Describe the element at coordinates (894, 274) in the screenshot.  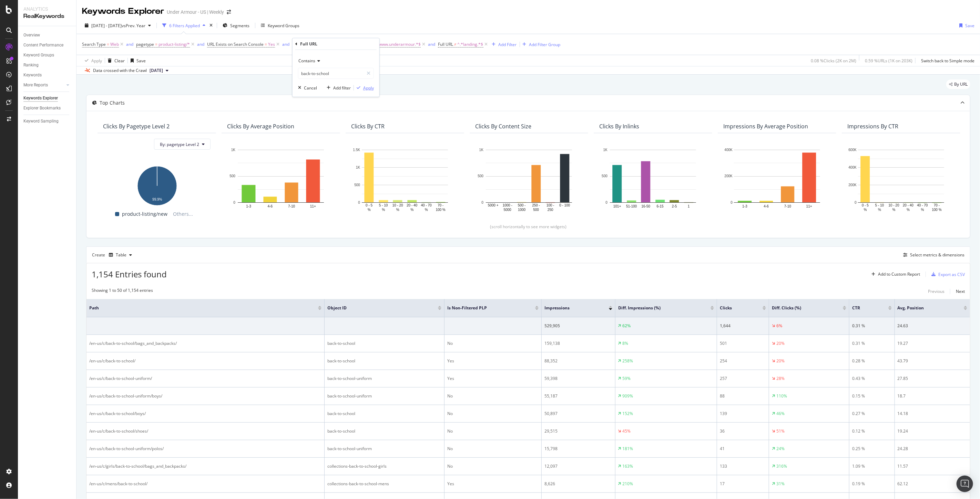
I see `button: Add to Custom Report` at that location.